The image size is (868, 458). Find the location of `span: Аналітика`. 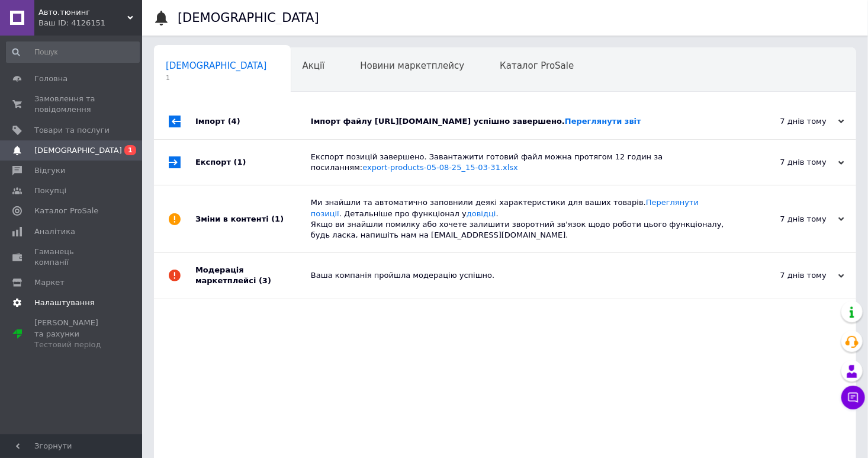

span: Аналітика is located at coordinates (55, 231).